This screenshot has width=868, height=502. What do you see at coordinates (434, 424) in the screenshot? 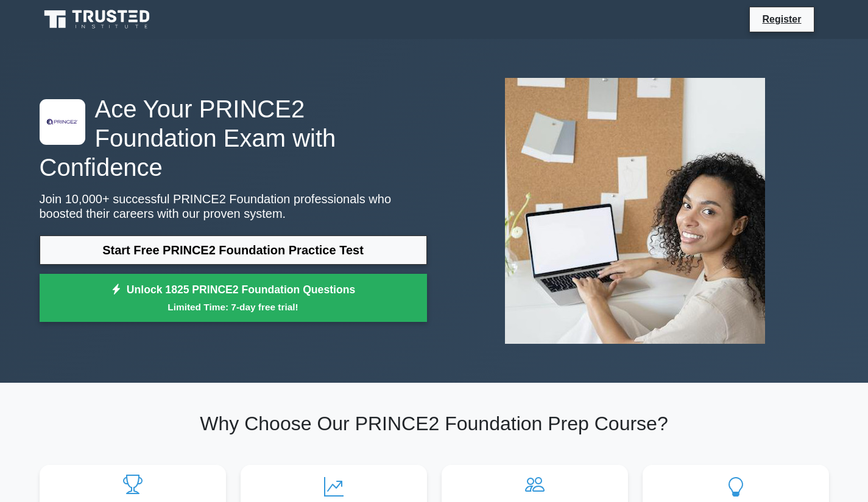
I see `h2: Why Choose Our PRINCE2 Foundation Prep Course?` at bounding box center [434, 424].